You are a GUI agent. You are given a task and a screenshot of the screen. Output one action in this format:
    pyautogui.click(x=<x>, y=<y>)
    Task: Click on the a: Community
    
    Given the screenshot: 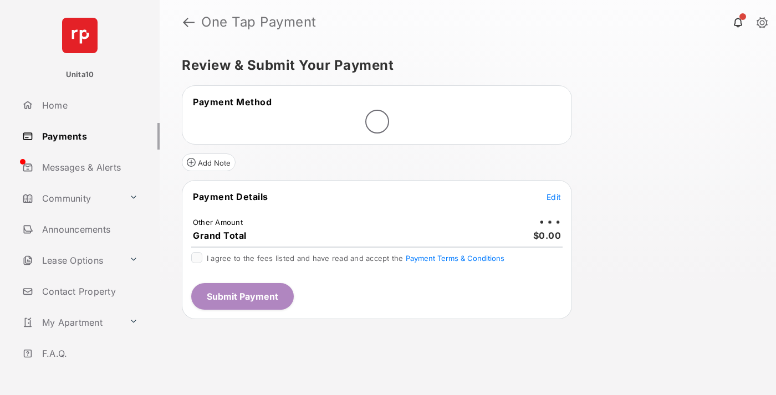 What is the action you would take?
    pyautogui.click(x=71, y=199)
    